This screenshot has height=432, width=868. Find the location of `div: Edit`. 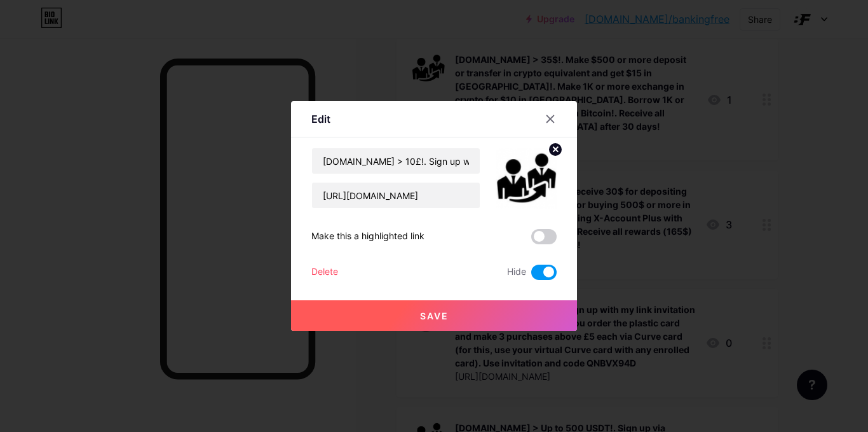

div: Edit is located at coordinates (321, 119).